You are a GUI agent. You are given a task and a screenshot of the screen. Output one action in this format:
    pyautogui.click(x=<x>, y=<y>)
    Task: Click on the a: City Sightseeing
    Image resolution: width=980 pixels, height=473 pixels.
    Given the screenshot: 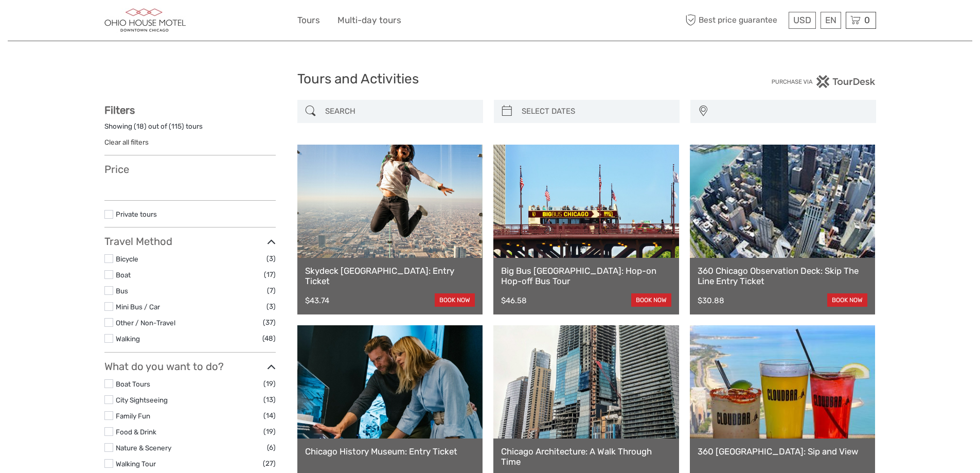 What is the action you would take?
    pyautogui.click(x=141, y=400)
    